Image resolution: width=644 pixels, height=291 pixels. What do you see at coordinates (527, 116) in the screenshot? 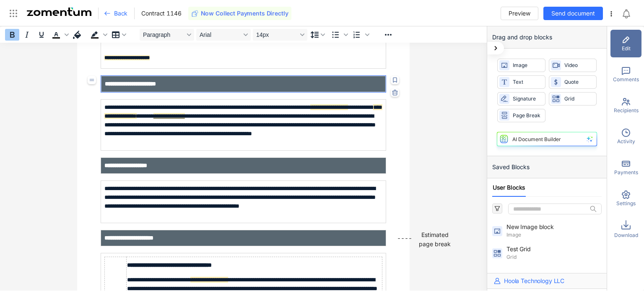
I see `span: Page Break` at bounding box center [527, 116].